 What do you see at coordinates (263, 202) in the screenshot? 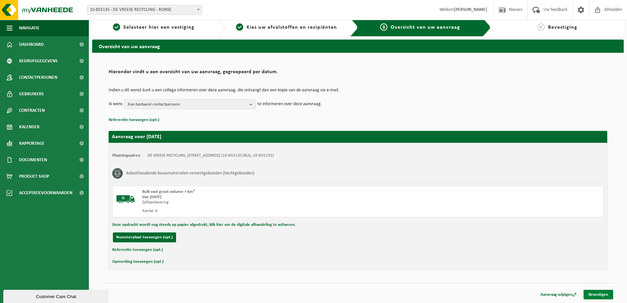
I see `div: Zelfaanlevering` at bounding box center [263, 202].